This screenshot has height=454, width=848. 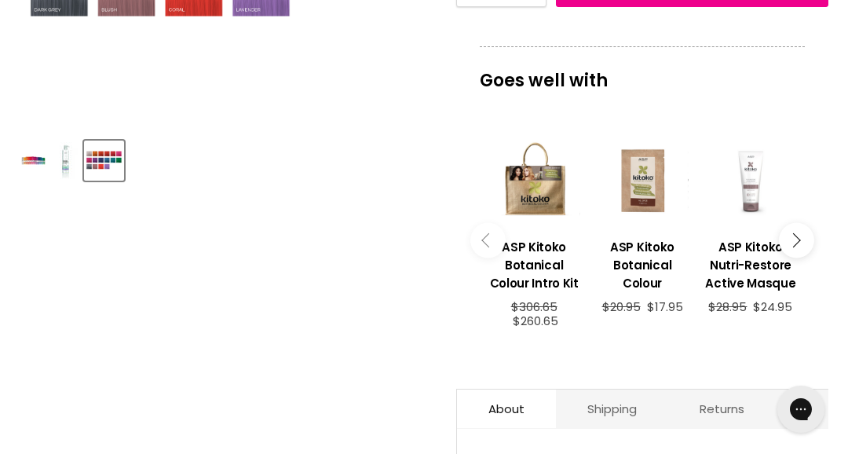 I want to click on a: About, so click(x=507, y=408).